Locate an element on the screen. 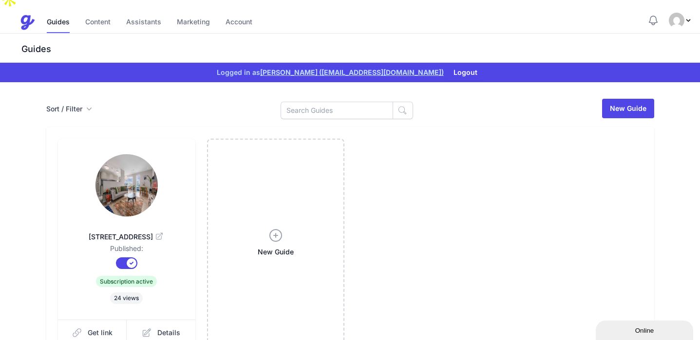  a: Account is located at coordinates (239, 22).